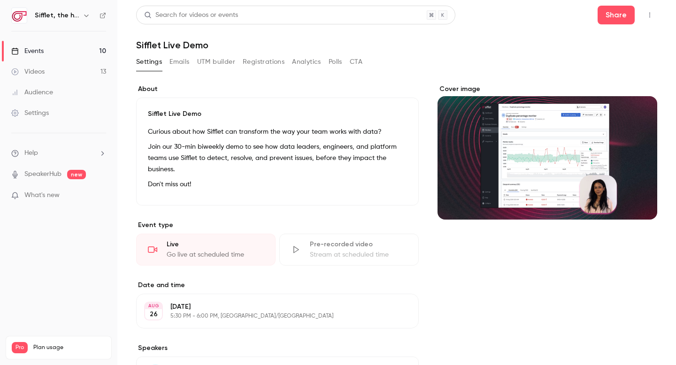  What do you see at coordinates (59, 153) in the screenshot?
I see `li: help-dropdown-opener` at bounding box center [59, 153].